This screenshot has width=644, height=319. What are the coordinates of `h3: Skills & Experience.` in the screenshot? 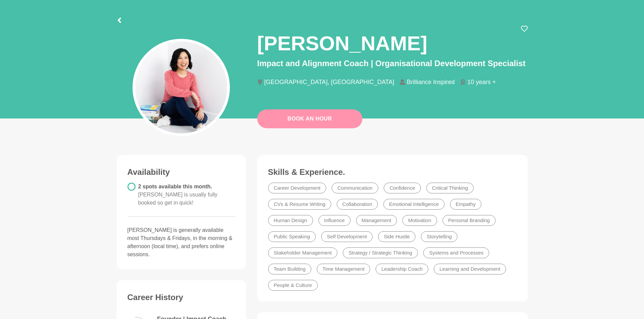 It's located at (392, 172).